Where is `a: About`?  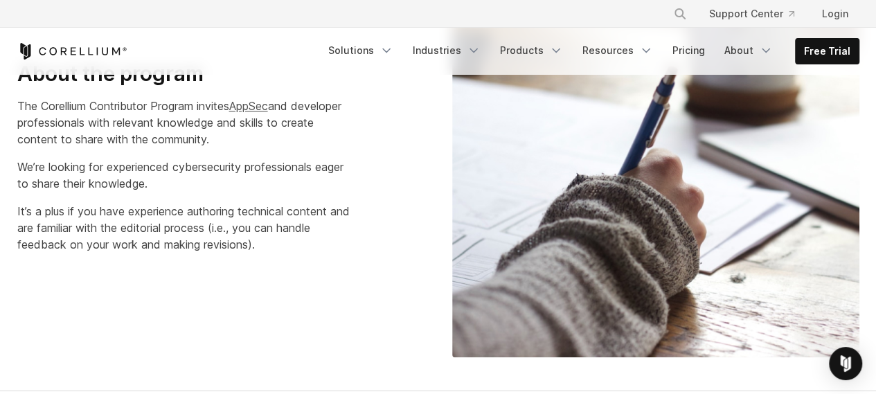 a: About is located at coordinates (748, 51).